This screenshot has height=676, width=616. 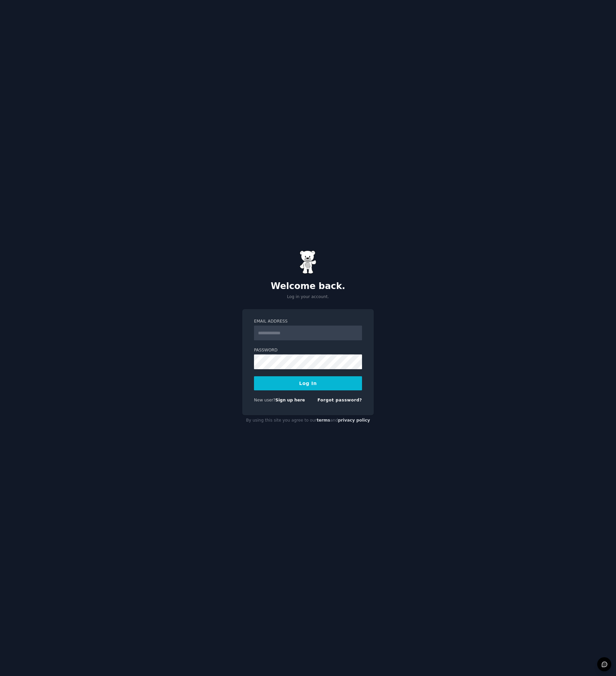 What do you see at coordinates (339, 400) in the screenshot?
I see `a: Forgot password?` at bounding box center [339, 400].